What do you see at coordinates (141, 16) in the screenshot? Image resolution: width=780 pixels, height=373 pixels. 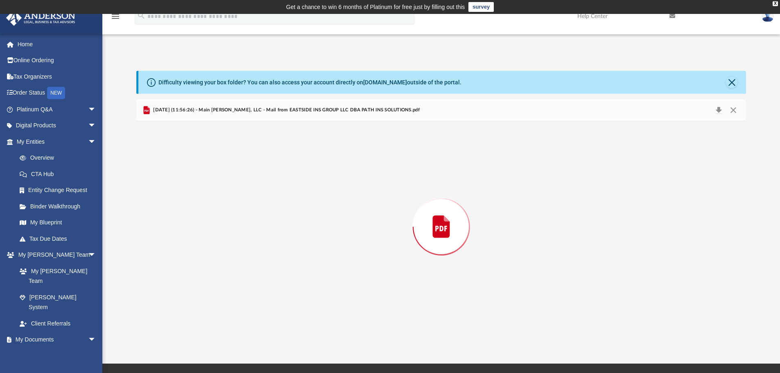 I see `i: search` at bounding box center [141, 16].